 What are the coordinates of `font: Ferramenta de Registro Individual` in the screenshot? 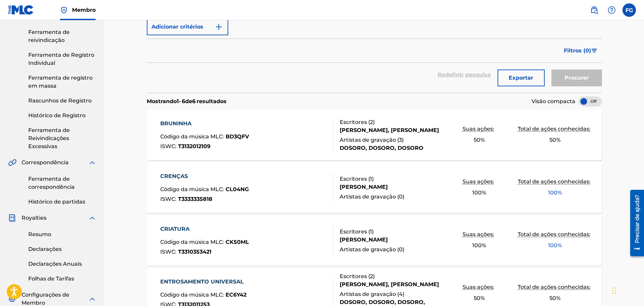 It's located at (61, 59).